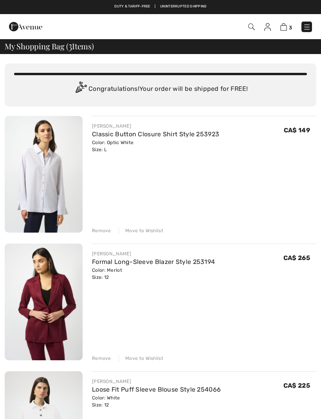  Describe the element at coordinates (25, 27) in the screenshot. I see `img: 1ère Avenue` at that location.